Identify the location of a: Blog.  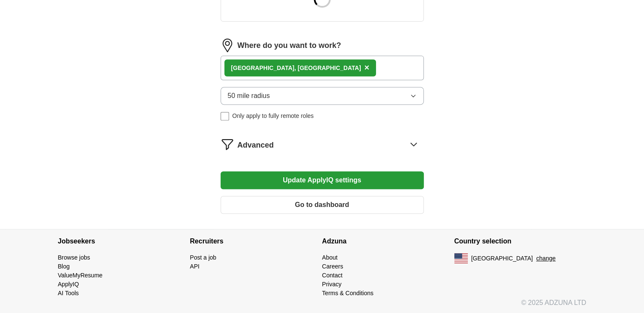
(64, 266).